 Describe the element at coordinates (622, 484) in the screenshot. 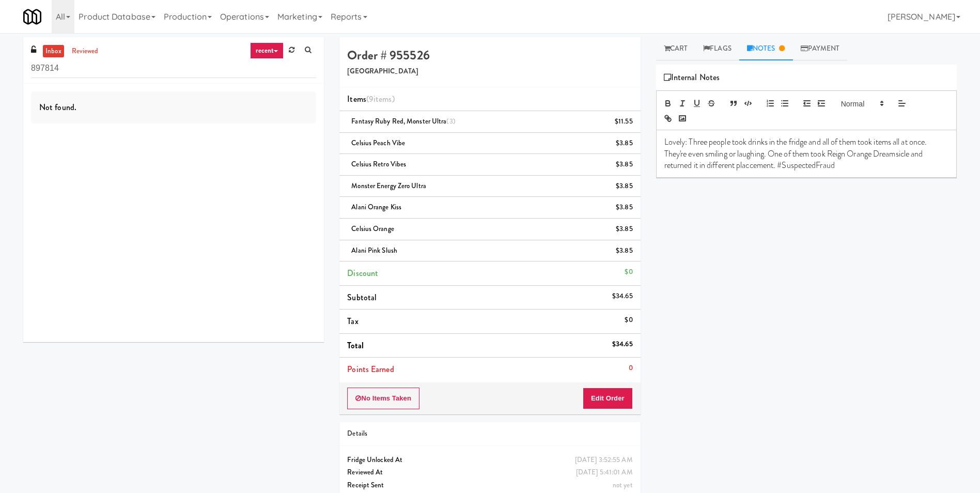

I see `span: not yet` at that location.